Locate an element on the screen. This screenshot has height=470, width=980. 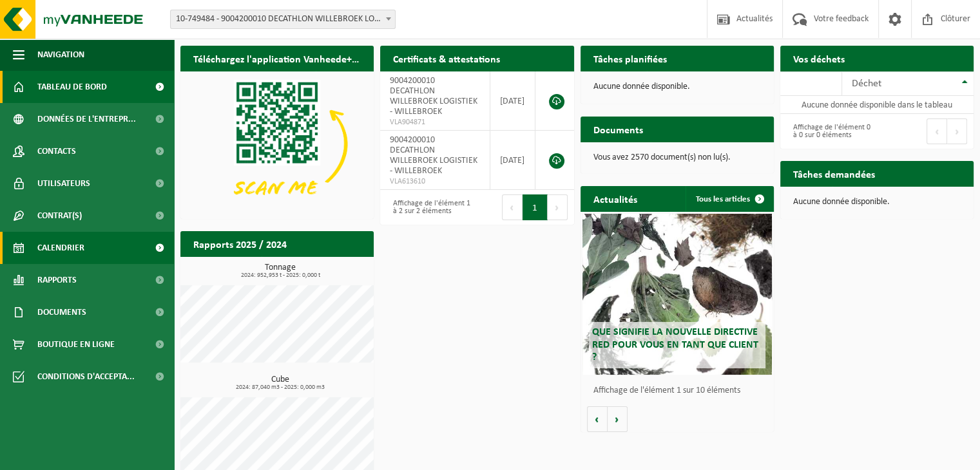
p: Affichage de l'élément 1 sur 10 éléments is located at coordinates (680, 391).